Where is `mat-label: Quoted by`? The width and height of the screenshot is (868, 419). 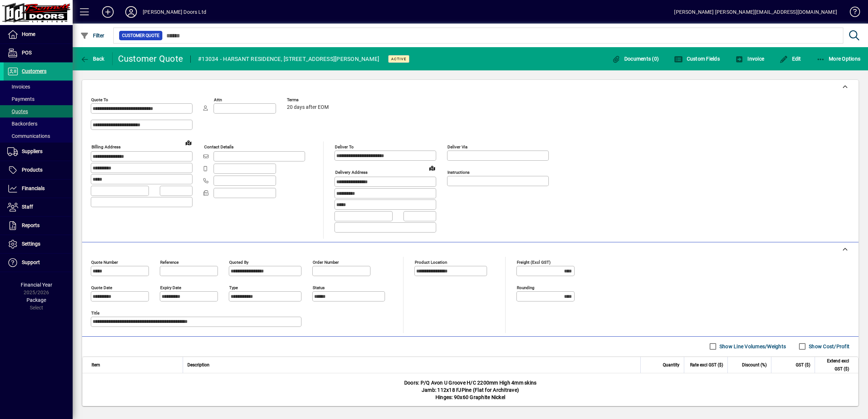
mat-label: Quoted by is located at coordinates (239, 262).